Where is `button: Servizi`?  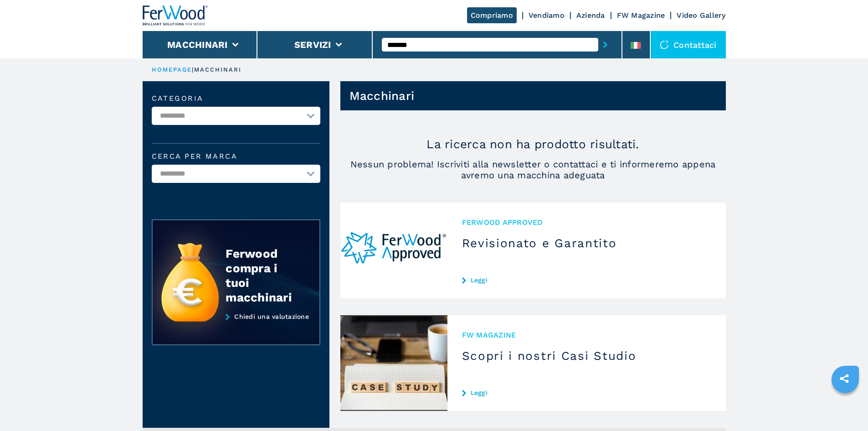
button: Servizi is located at coordinates (313, 45).